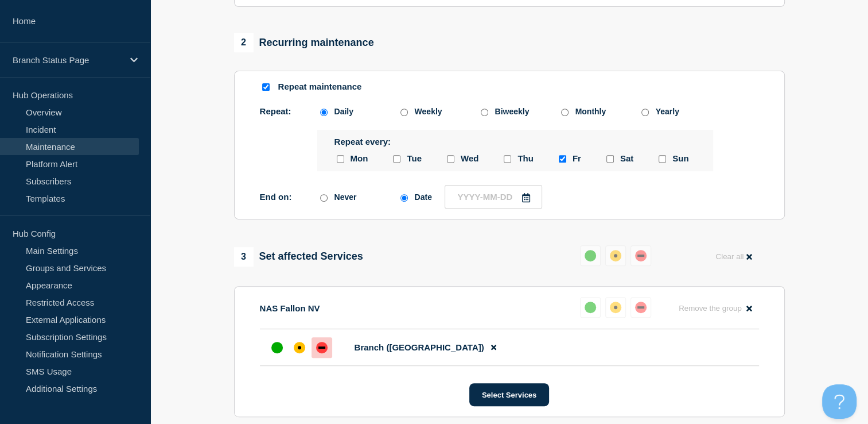 The width and height of the screenshot is (868, 424). What do you see at coordinates (428, 111) in the screenshot?
I see `div: Weekly` at bounding box center [428, 111].